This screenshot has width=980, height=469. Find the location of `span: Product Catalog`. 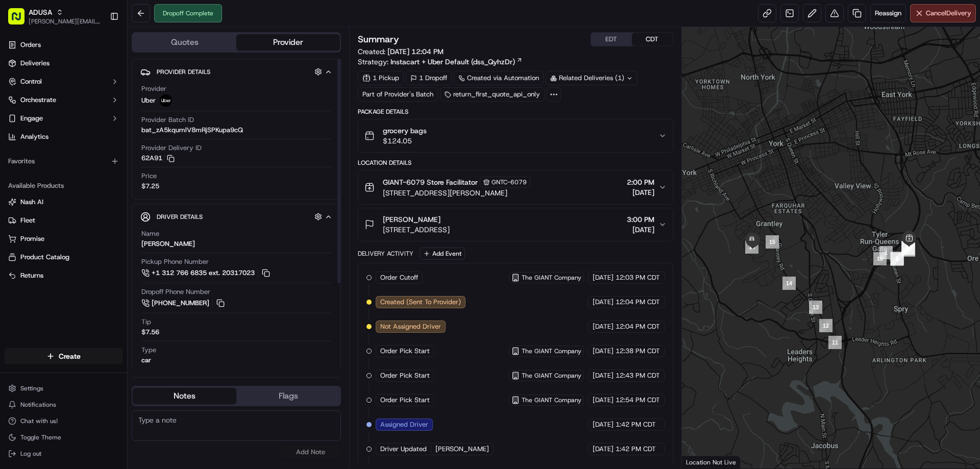

span: Product Catalog is located at coordinates (45, 258).